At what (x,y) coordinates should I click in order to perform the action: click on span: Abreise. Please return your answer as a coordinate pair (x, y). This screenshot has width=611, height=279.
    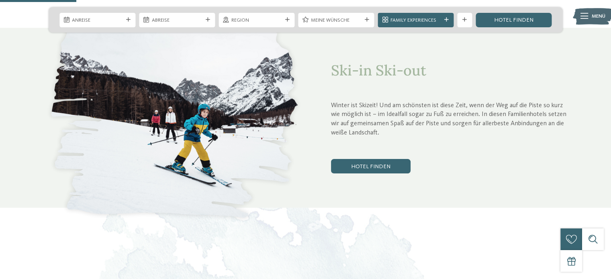
    Looking at the image, I should click on (177, 20).